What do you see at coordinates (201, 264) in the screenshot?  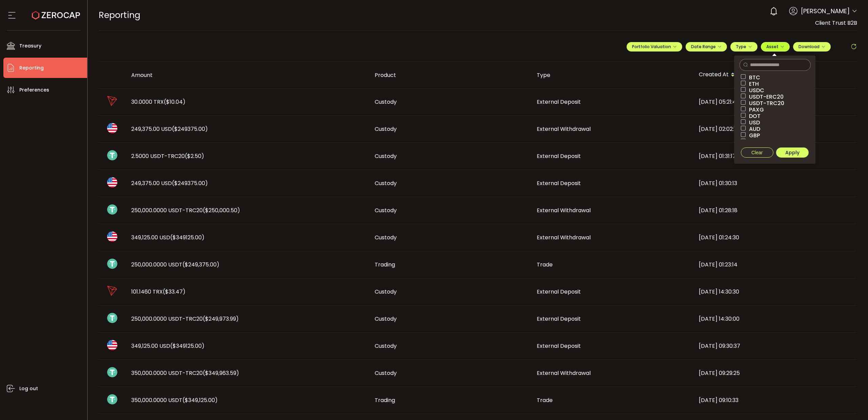 I see `span: ($249,375.00)` at bounding box center [201, 264].